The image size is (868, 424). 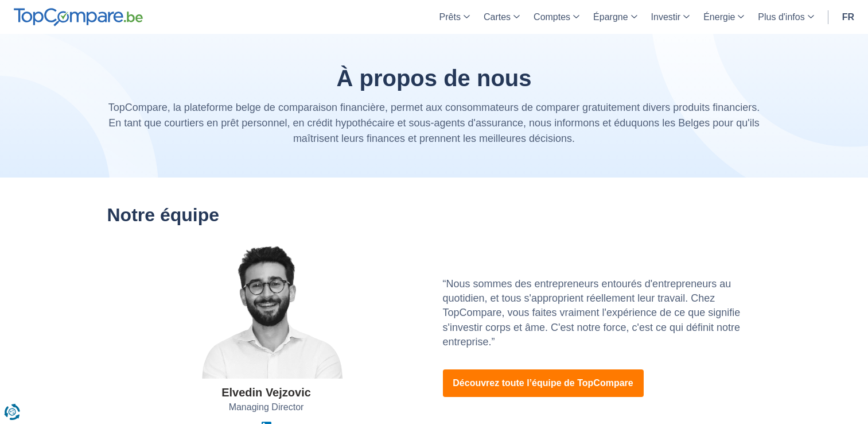 What do you see at coordinates (435, 78) in the screenshot?
I see `h1: À propos de nous` at bounding box center [435, 78].